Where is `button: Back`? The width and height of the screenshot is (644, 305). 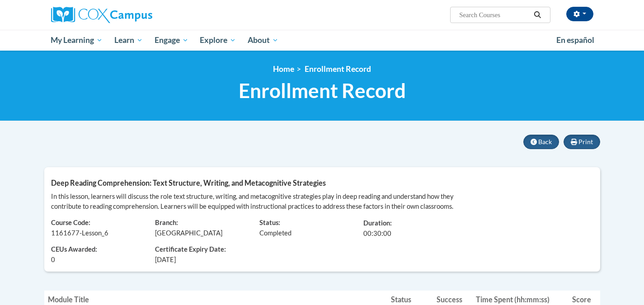 button: Back is located at coordinates (541, 142).